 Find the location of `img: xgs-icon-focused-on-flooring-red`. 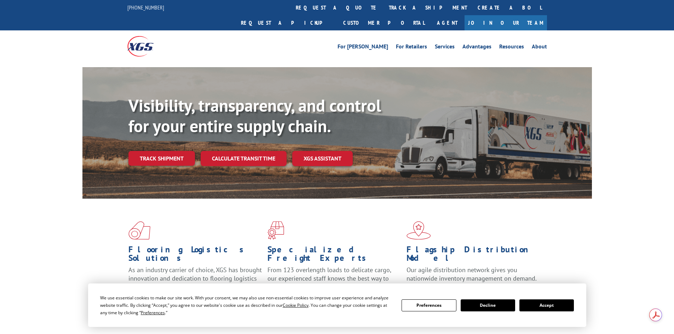

img: xgs-icon-focused-on-flooring-red is located at coordinates (275, 231).